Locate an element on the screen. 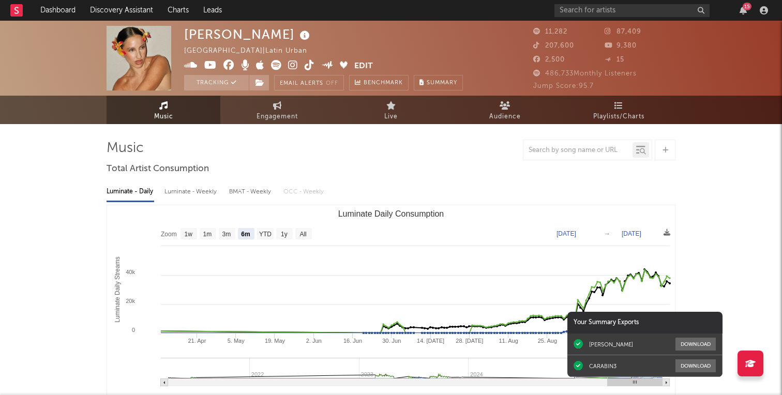  a: Playlists/Charts is located at coordinates (619, 110).